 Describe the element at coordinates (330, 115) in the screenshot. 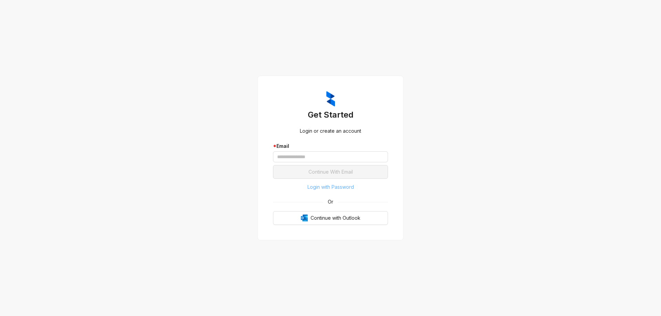

I see `h3: Get Started` at that location.